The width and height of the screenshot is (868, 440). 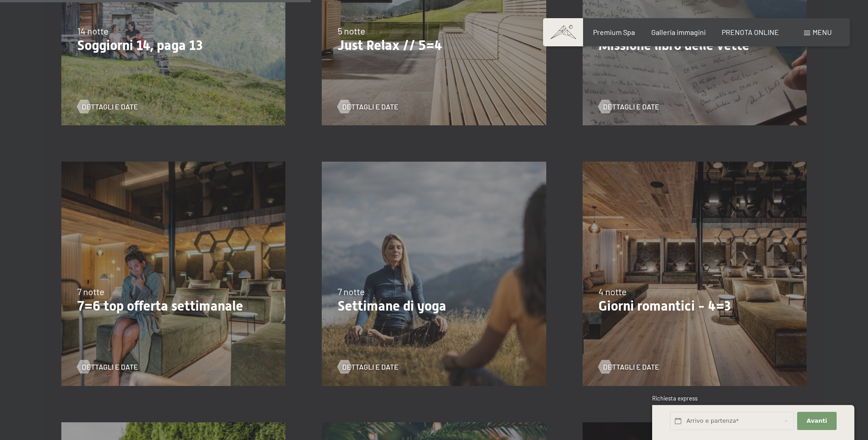 I want to click on span: 5 notte, so click(x=351, y=31).